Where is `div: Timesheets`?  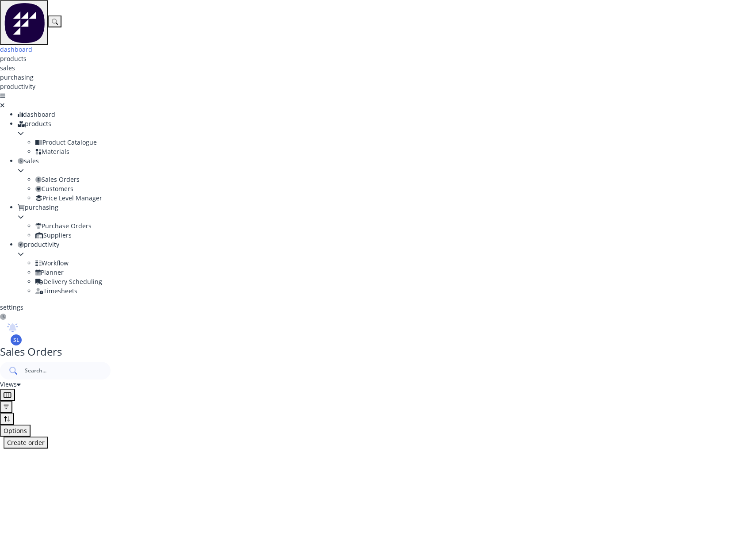 div: Timesheets is located at coordinates (390, 291).